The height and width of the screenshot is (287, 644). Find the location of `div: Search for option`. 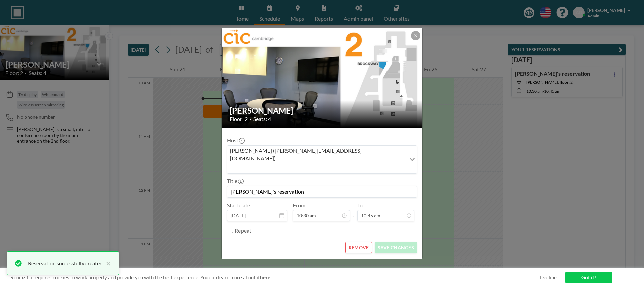

div: Search for option is located at coordinates (322, 160).